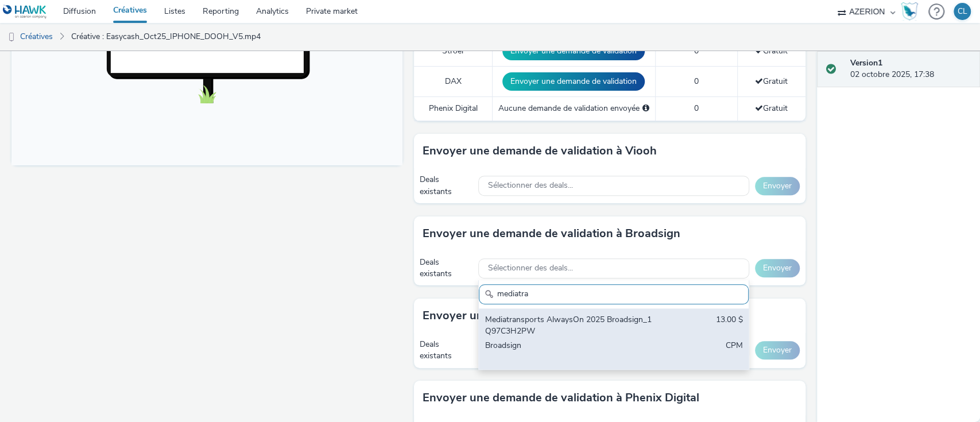  What do you see at coordinates (910, 11) in the screenshot?
I see `div: Hawk Academy` at bounding box center [910, 11].